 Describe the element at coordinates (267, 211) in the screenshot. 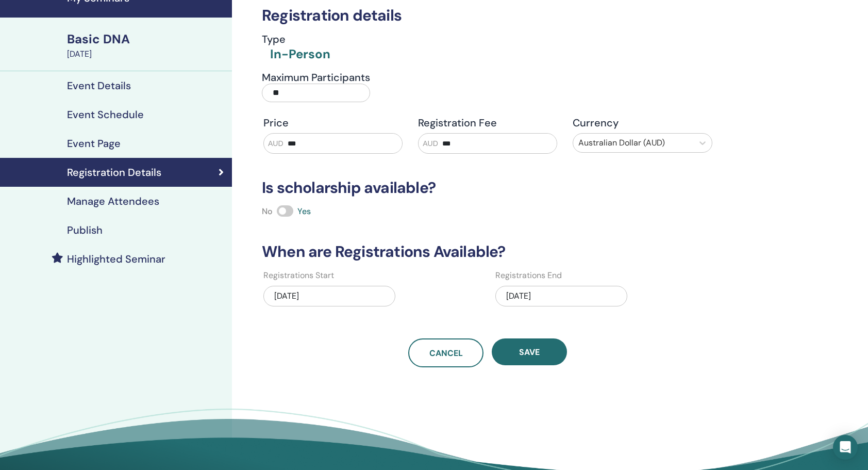

I see `span: No` at that location.